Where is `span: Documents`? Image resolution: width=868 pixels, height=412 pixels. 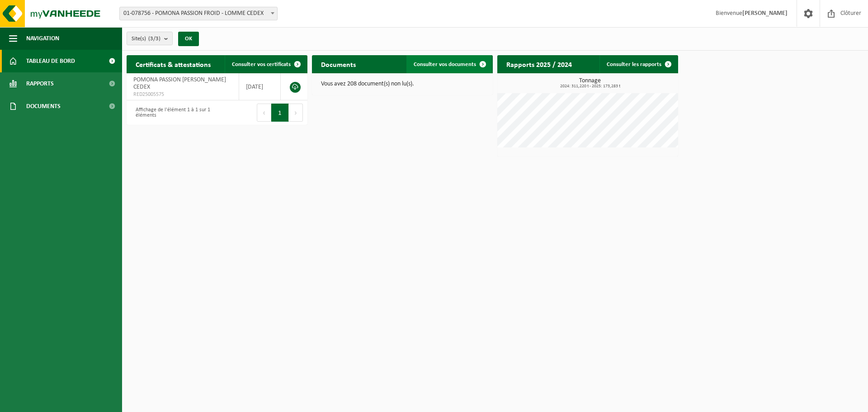 span: Documents is located at coordinates (43, 106).